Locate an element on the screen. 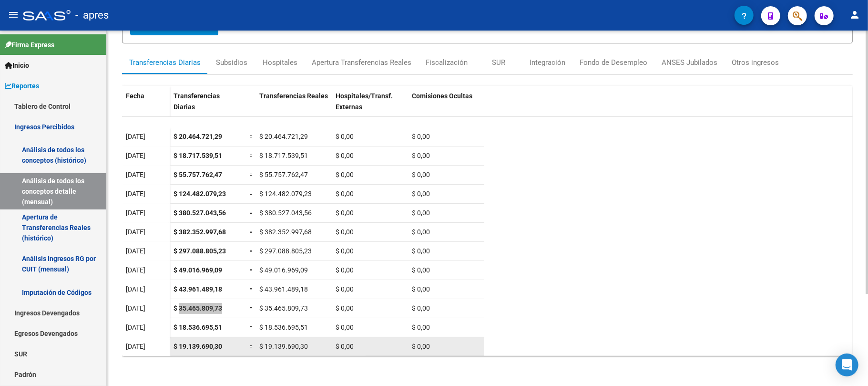 Image resolution: width=868 pixels, height=386 pixels. span: - apres is located at coordinates (92, 15).